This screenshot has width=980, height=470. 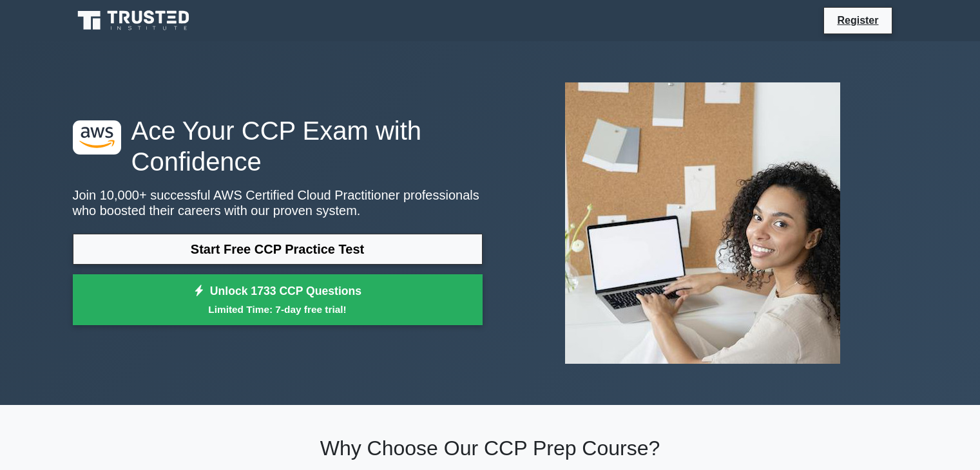 What do you see at coordinates (277, 309) in the screenshot?
I see `small: Limited Time: 7-day free trial!` at bounding box center [277, 309].